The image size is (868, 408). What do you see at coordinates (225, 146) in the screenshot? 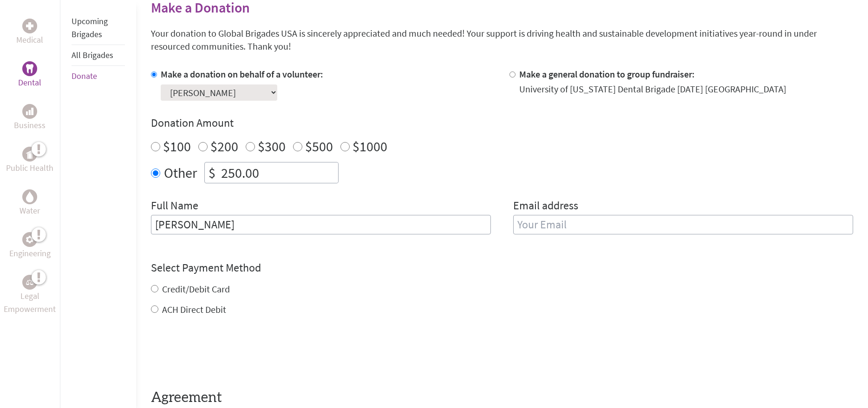
I see `label: $200` at bounding box center [225, 146].